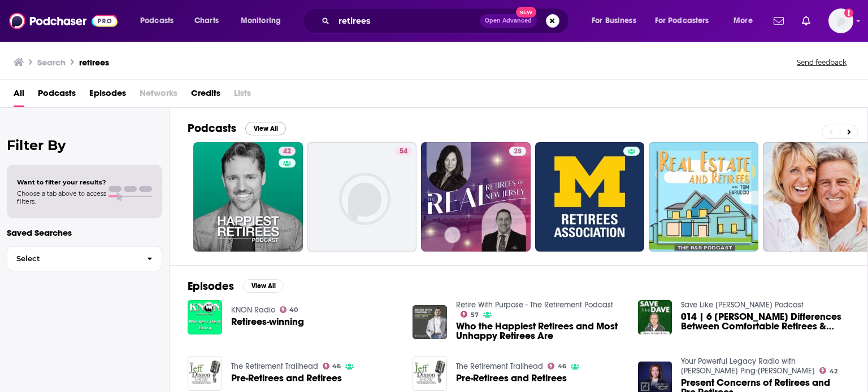 Image resolution: width=868 pixels, height=392 pixels. Describe the element at coordinates (682, 21) in the screenshot. I see `span: For Podcasters` at that location.